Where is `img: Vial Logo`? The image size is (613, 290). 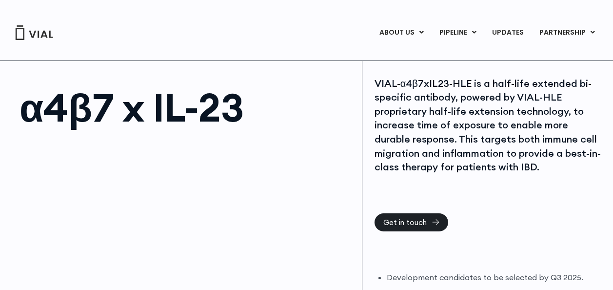 img: Vial Logo is located at coordinates (34, 33).